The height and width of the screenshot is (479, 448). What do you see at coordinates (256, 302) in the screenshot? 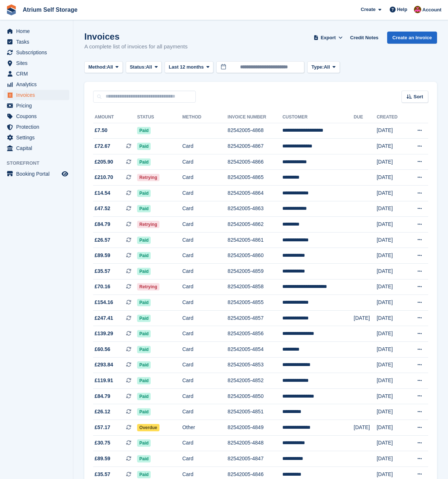
I see `td: 82542005-4855` at bounding box center [256, 302].